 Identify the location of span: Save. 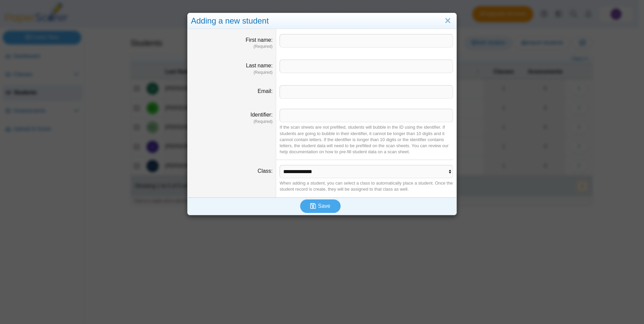
(324, 206).